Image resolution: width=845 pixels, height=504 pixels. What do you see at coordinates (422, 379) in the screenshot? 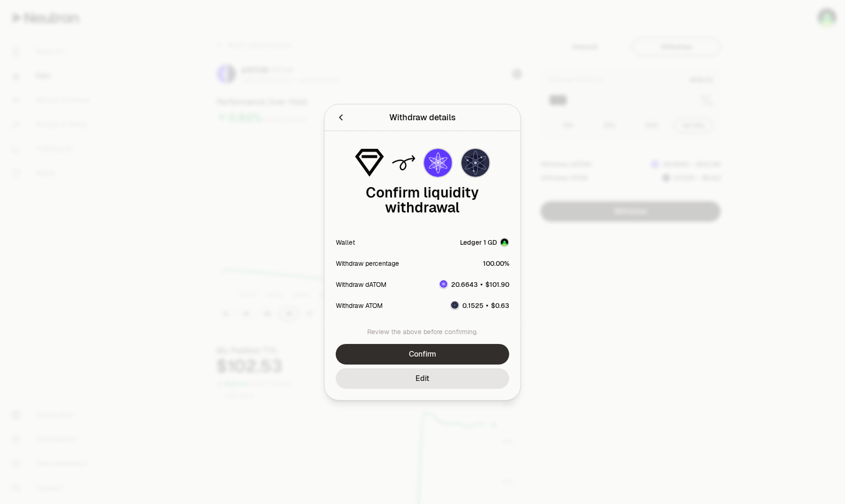
I see `button: Edit` at bounding box center [422, 379].